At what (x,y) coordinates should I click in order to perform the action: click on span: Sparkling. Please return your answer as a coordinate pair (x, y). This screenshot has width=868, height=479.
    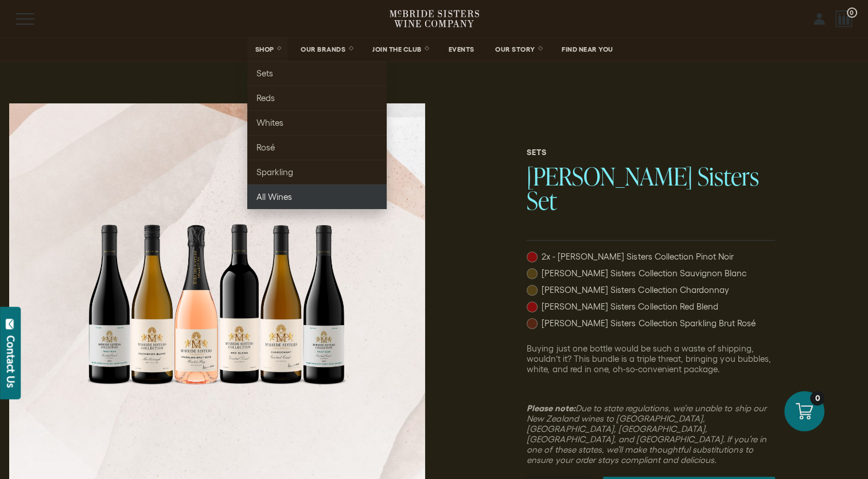
    Looking at the image, I should click on (274, 172).